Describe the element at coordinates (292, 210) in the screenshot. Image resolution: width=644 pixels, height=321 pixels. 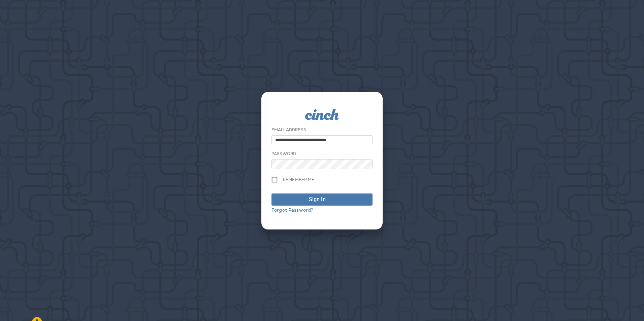
I see `a: Forgot Password?` at that location.